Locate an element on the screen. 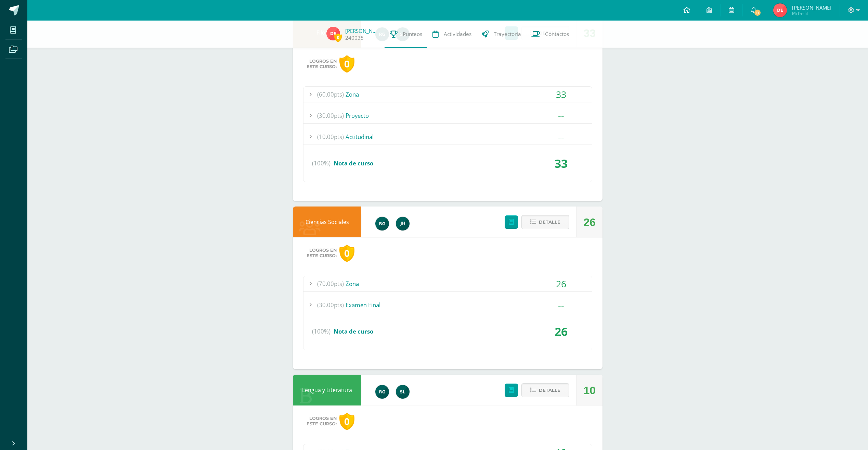 Image resolution: width=868 pixels, height=450 pixels. span: (70.00pts) is located at coordinates (330, 284).